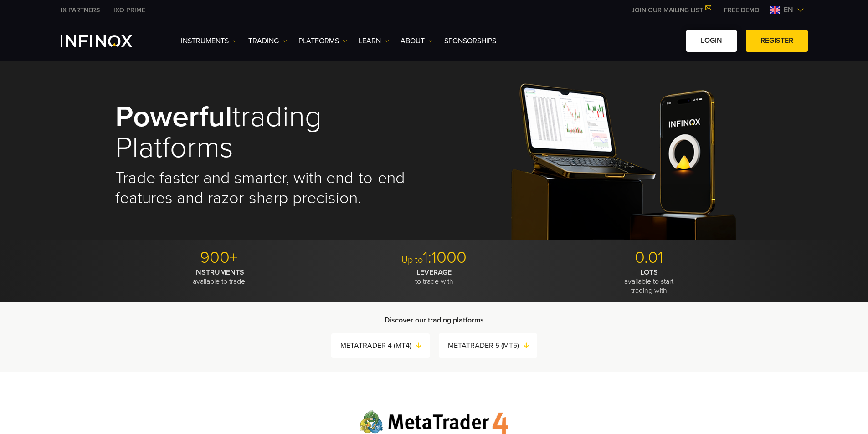  Describe the element at coordinates (412, 260) in the screenshot. I see `span: Up to` at that location.